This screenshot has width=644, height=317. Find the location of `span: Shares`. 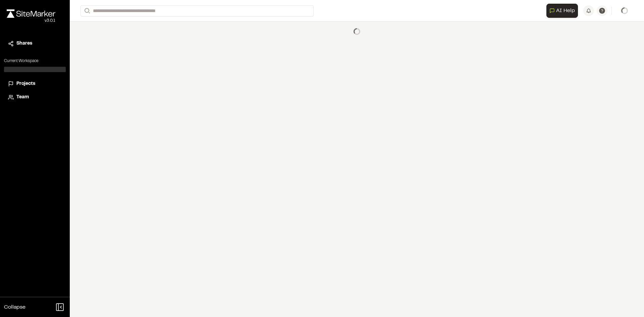

span: Shares is located at coordinates (24, 44).